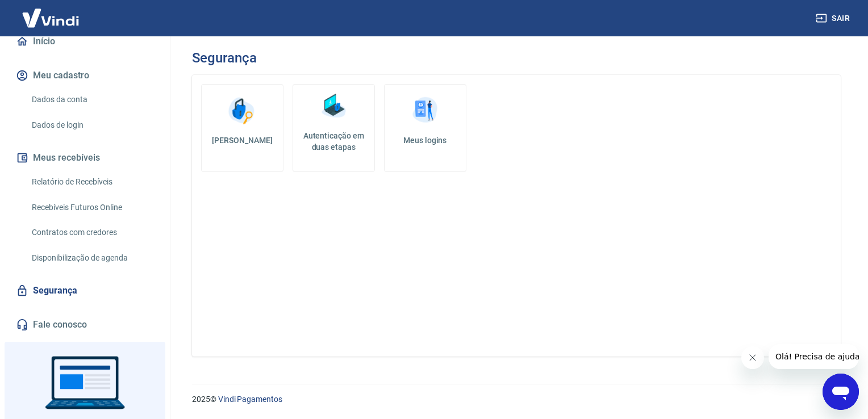 The height and width of the screenshot is (419, 868). What do you see at coordinates (92, 182) in the screenshot?
I see `a: Relatório de Recebíveis` at bounding box center [92, 182].